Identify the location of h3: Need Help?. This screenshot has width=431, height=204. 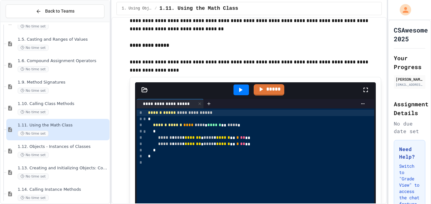
(410, 153).